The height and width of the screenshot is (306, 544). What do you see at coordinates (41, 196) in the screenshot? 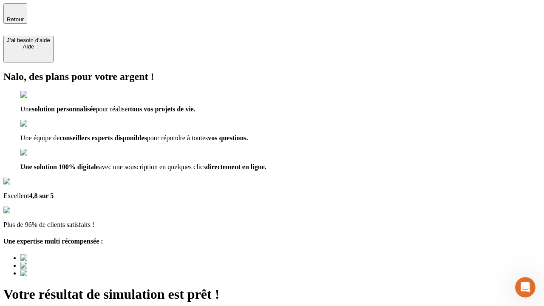
I see `span: 4,8 sur 5` at bounding box center [41, 196].